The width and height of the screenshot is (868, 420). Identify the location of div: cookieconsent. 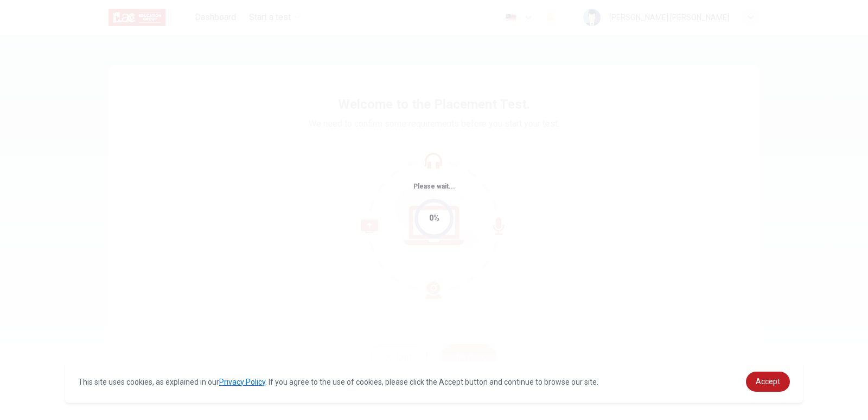
(434, 381).